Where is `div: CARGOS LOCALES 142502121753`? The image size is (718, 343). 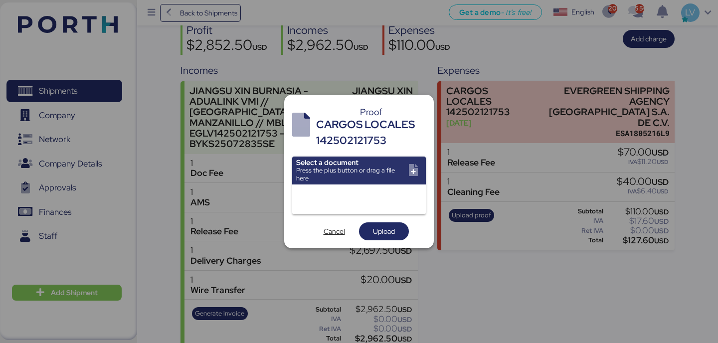 div: CARGOS LOCALES 142502121753 is located at coordinates (371, 133).